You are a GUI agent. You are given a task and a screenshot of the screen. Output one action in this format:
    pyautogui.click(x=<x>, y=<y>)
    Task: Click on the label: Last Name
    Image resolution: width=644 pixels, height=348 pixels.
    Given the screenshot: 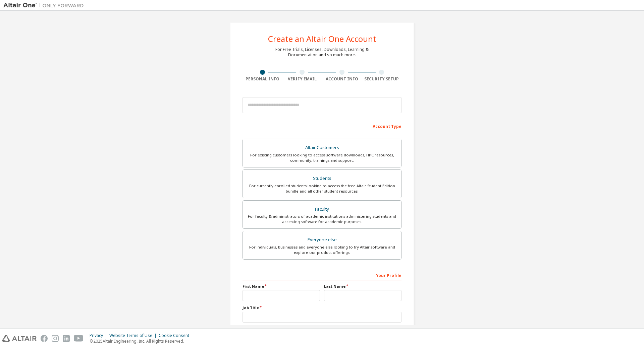 What is the action you would take?
    pyautogui.click(x=363, y=286)
    